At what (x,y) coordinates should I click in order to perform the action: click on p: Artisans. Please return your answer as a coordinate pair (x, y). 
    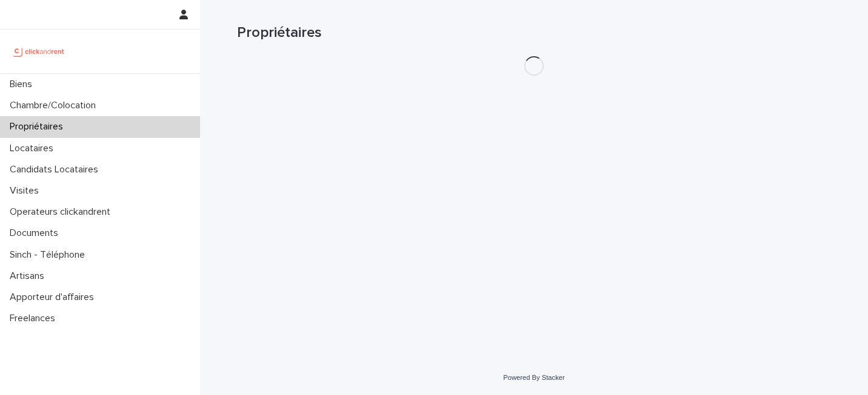
    Looking at the image, I should click on (29, 276).